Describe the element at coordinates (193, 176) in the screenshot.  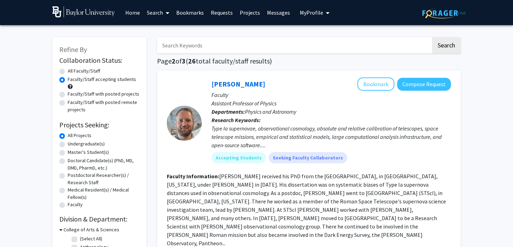
I see `b: Faculty Information:` at that location.